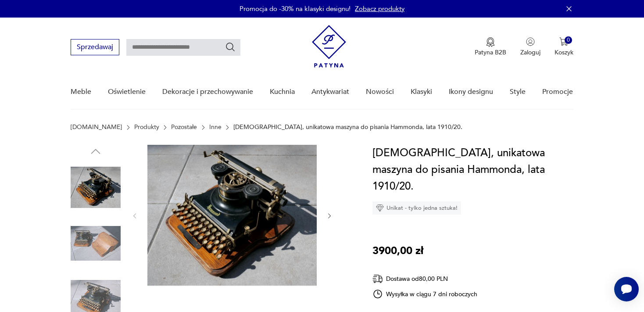 This screenshot has height=312, width=644. What do you see at coordinates (127, 92) in the screenshot?
I see `a: Oświetlenie` at bounding box center [127, 92].